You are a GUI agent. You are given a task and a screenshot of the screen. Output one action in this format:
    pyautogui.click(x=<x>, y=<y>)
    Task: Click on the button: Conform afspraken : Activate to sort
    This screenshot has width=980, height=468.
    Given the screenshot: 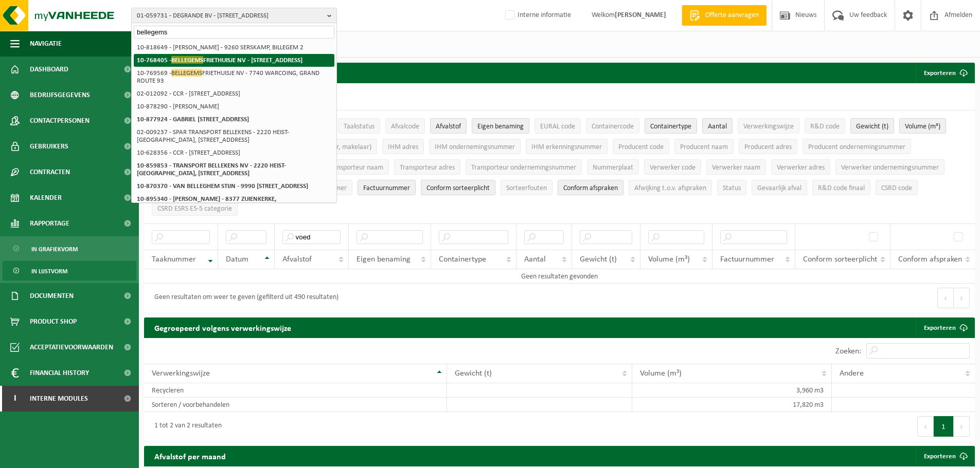 What is the action you would take?
    pyautogui.click(x=590, y=188)
    